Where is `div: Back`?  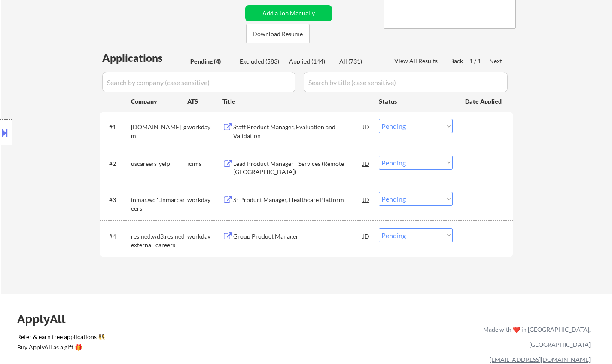 div: Back is located at coordinates (457, 61).